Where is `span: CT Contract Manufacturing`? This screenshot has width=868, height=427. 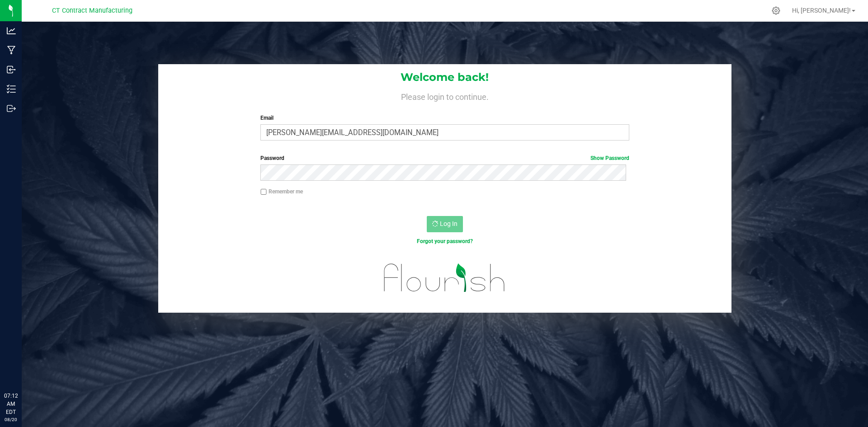
span: CT Contract Manufacturing is located at coordinates (92, 10).